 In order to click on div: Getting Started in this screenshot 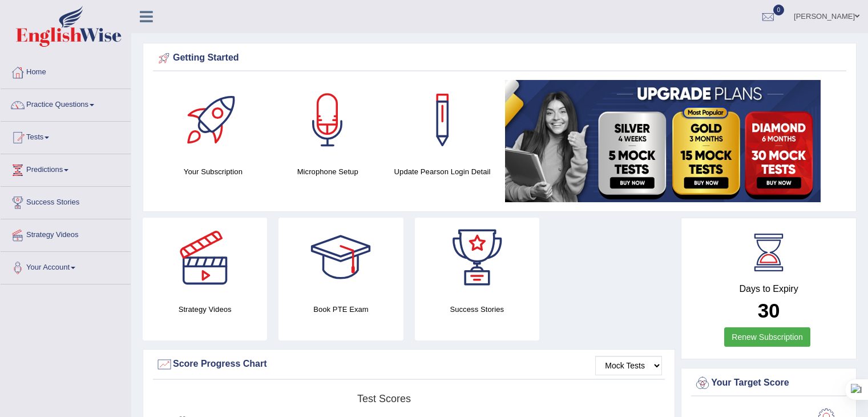, I will do `click(499, 58)`.